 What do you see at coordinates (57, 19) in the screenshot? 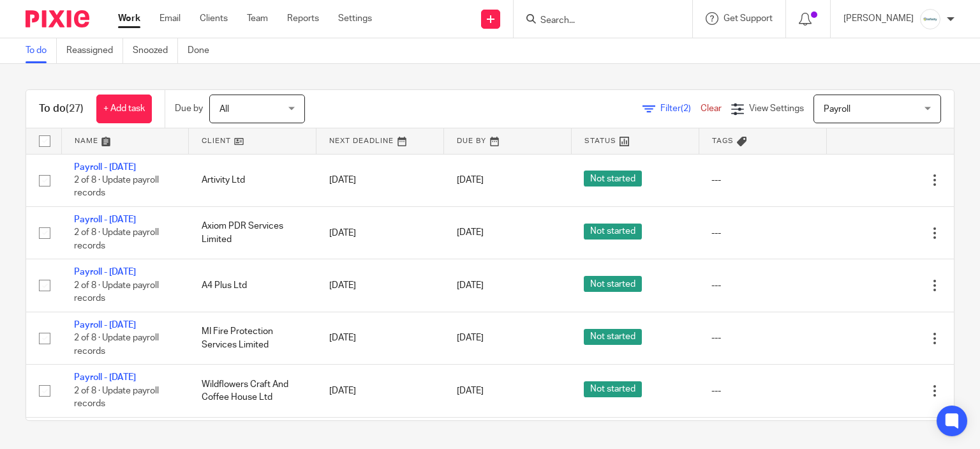
I see `img: Pixie` at bounding box center [57, 19].